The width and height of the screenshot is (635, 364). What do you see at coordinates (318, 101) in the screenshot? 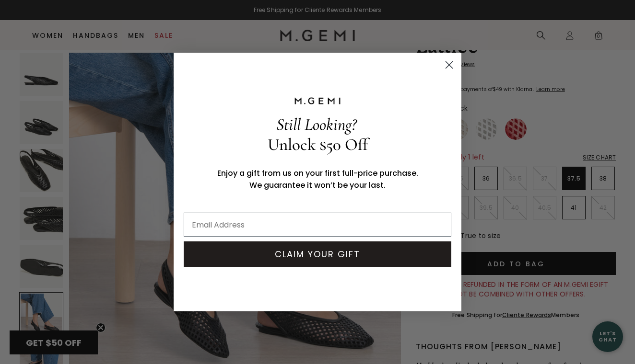
I see `img: M.GEMI` at bounding box center [318, 101].